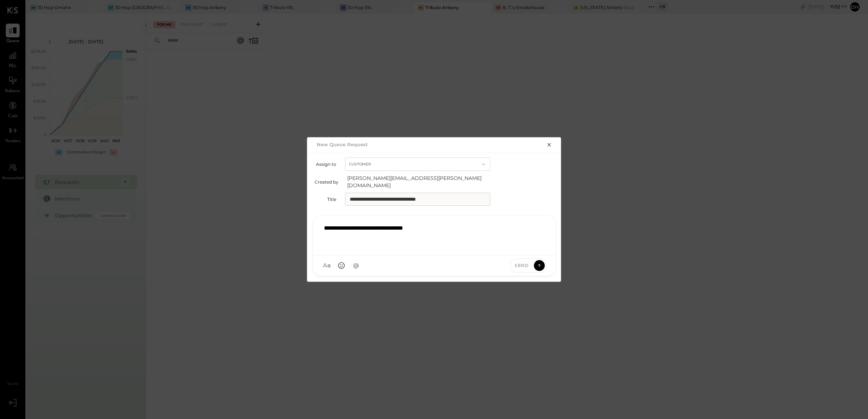  I want to click on span: Send, so click(522, 265).